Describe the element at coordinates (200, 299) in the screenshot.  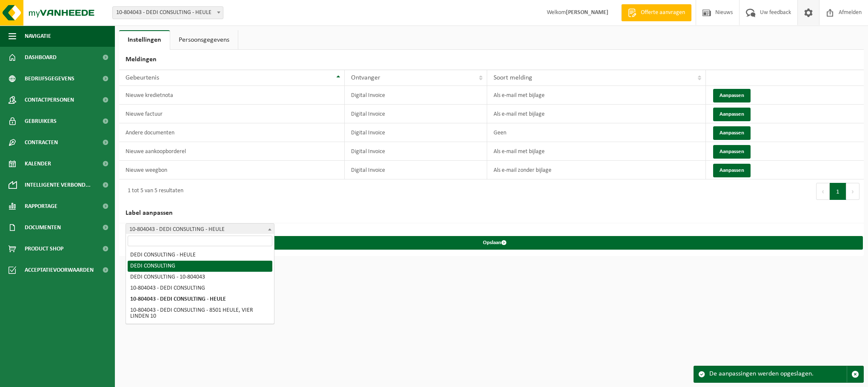
I see `li: 10-804043 - DEDI CONSULTING - HEULE` at that location.